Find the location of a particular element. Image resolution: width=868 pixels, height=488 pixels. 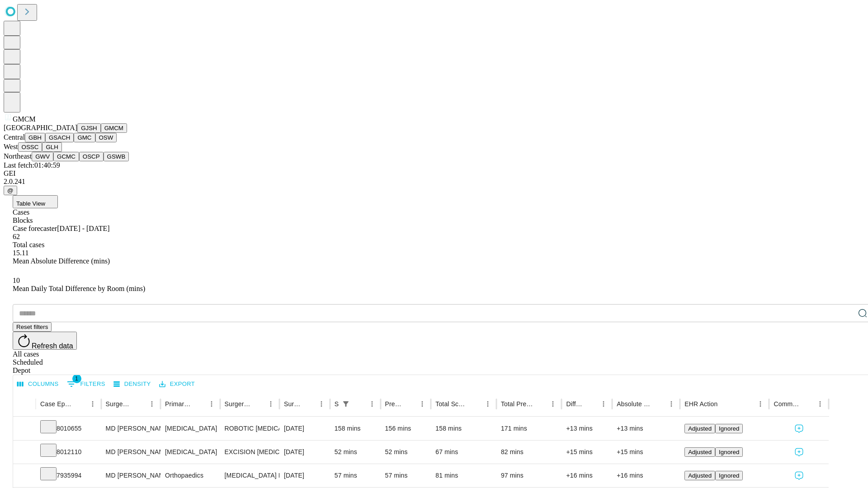

div: Orthopaedics is located at coordinates (190, 476).